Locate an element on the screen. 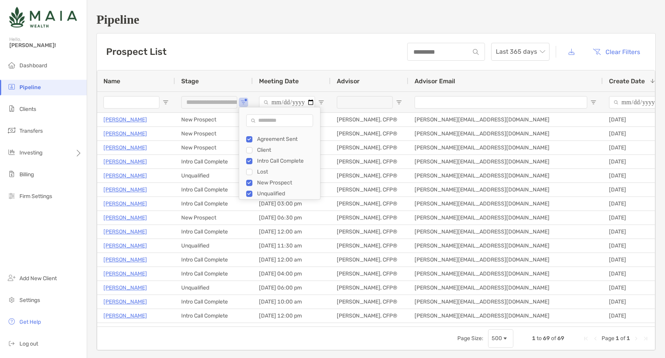  div: Page Size is located at coordinates (501, 338).